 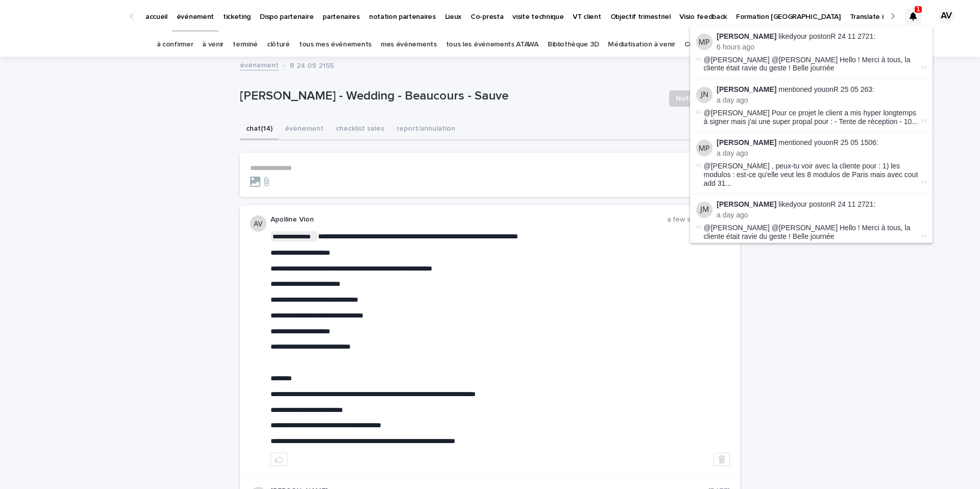 What do you see at coordinates (312, 65) in the screenshot?
I see `p: R 24 09 2155` at bounding box center [312, 65].